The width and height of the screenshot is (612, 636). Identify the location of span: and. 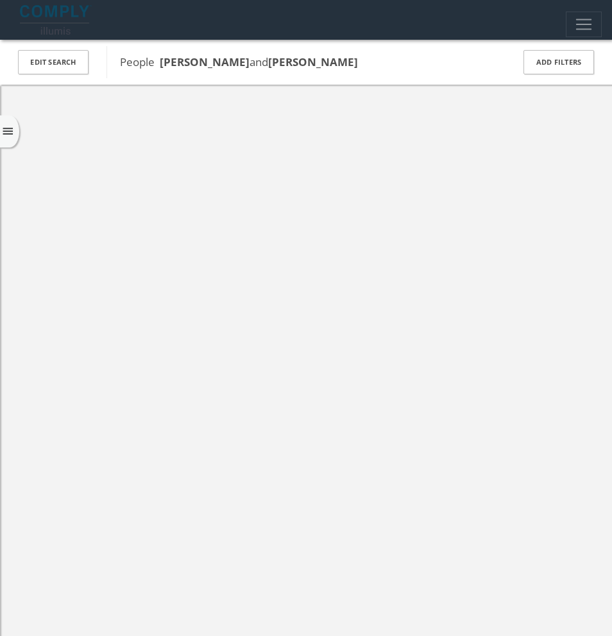
(214, 62).